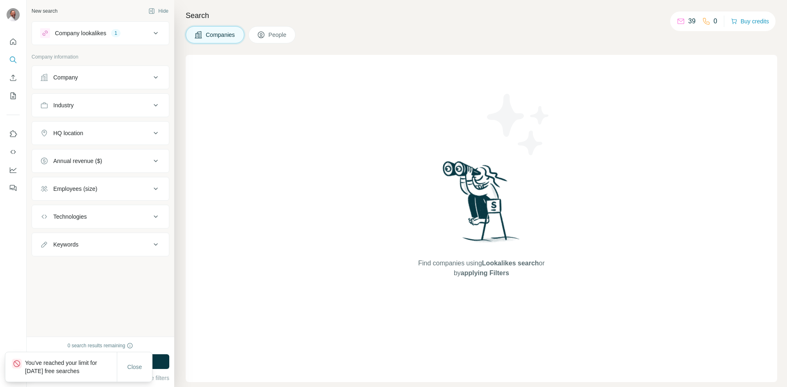 This screenshot has height=387, width=787. What do you see at coordinates (220, 35) in the screenshot?
I see `span: Companies` at bounding box center [220, 35].